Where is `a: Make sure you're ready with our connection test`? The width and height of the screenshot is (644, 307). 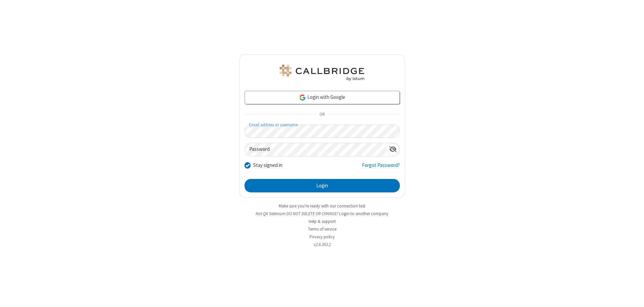 a: Make sure you're ready with our connection test is located at coordinates (322, 206).